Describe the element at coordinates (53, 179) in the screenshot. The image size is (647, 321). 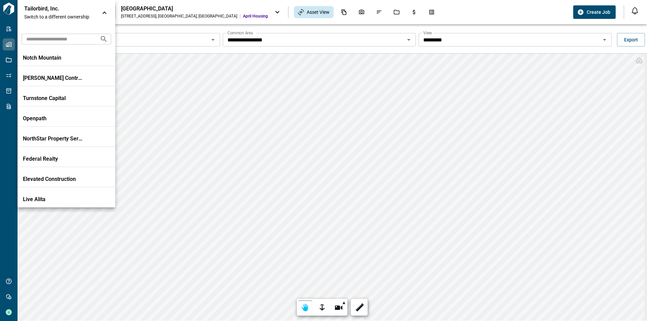
I see `p: Elevated Construction` at that location.